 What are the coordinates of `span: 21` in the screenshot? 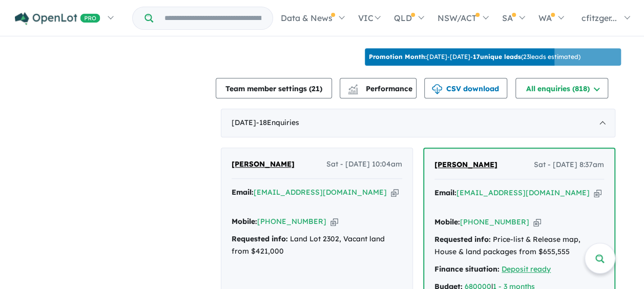 It's located at (315, 88).